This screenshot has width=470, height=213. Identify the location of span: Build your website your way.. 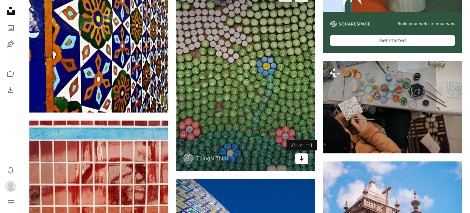
(426, 24).